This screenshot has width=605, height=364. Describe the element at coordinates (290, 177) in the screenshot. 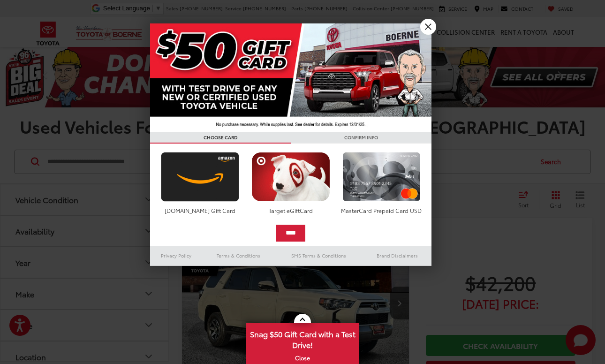

I see `img: targetcard.png` at that location.